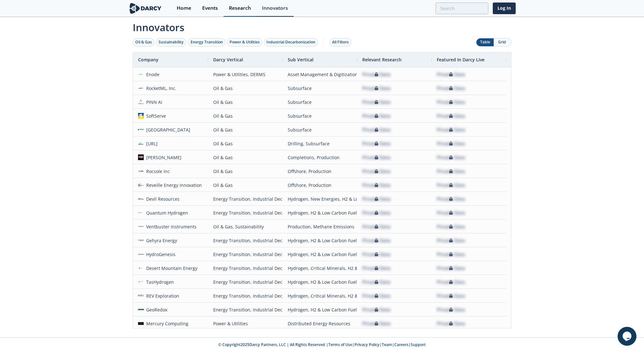  Describe the element at coordinates (141, 74) in the screenshot. I see `img: 1675194080475-Enode.png` at that location.